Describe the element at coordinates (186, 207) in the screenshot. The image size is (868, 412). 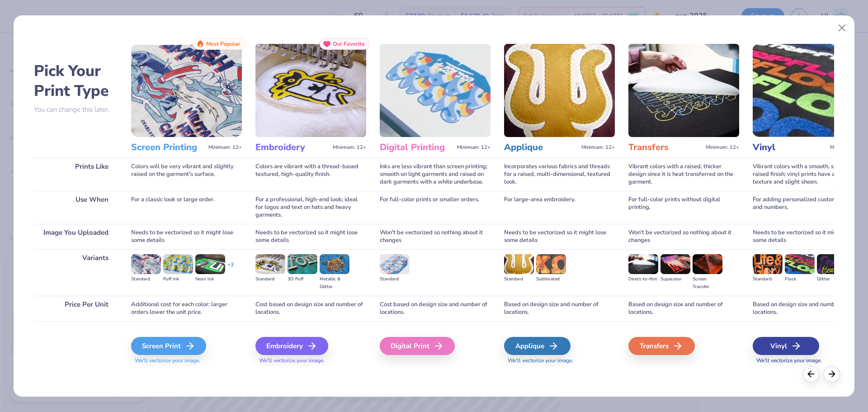
I see `div: For a classic look or large order.` at that location.